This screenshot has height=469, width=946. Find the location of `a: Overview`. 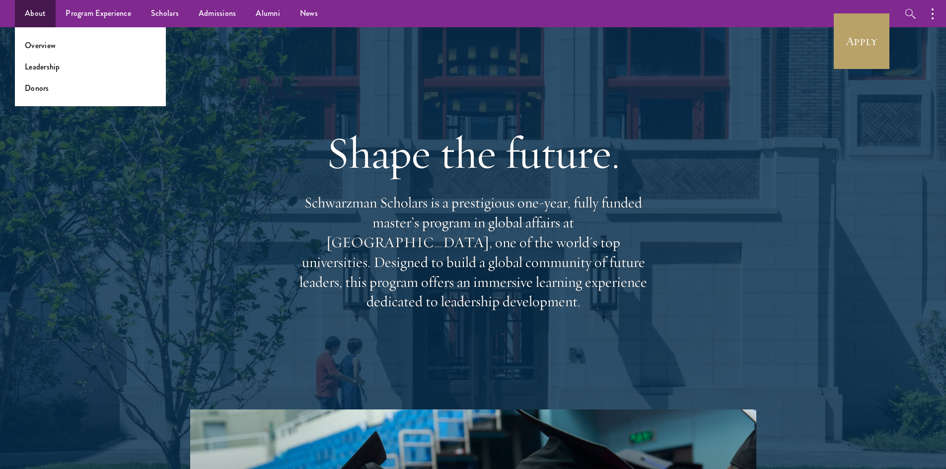

a: Overview is located at coordinates (40, 45).